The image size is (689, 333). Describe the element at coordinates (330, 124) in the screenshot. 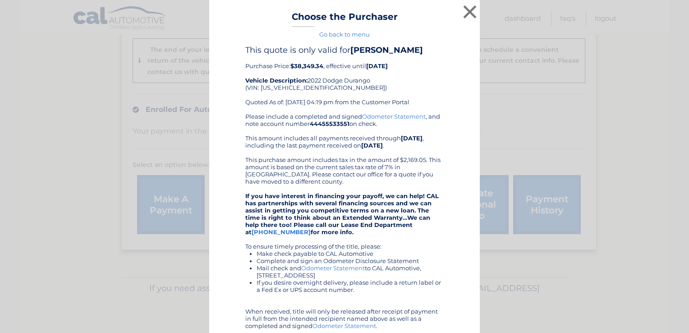

I see `b: 44455533551` at that location.